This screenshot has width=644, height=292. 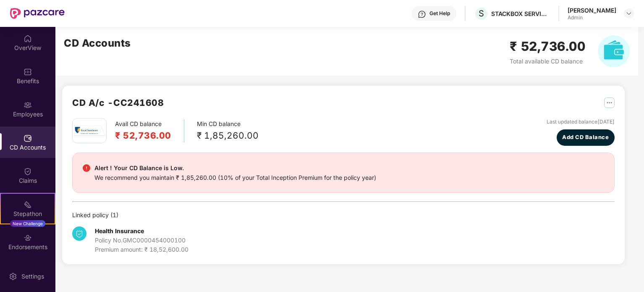 I want to click on img: New Pazcare Logo, so click(x=38, y=14).